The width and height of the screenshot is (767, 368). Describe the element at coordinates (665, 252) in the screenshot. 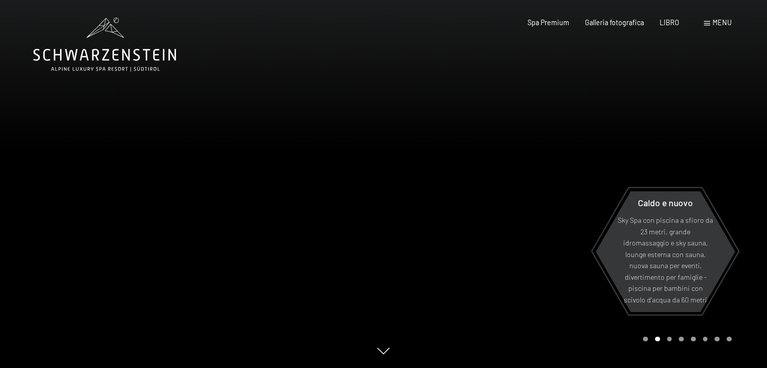

I see `a: Caldo e nuovo Sky Spa con piscina a sfioro da 23 metri, grande idromassaggio e sky sauna, lounge ...` at that location.